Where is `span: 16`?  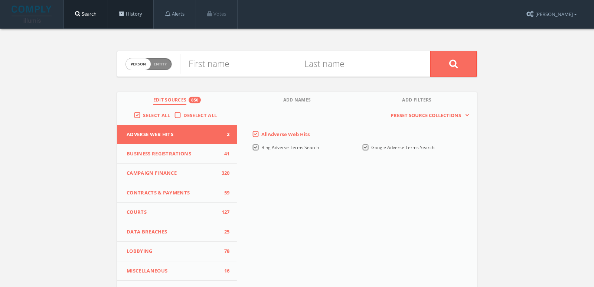
span: 16 is located at coordinates (224, 271).